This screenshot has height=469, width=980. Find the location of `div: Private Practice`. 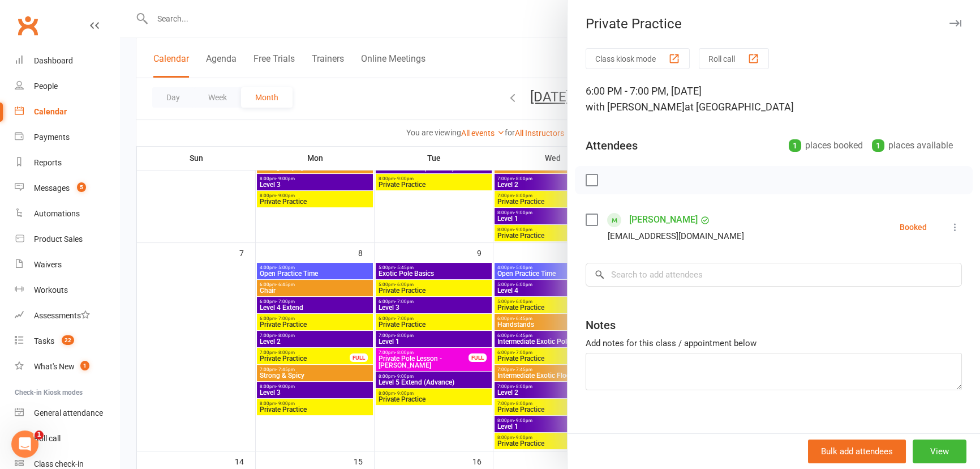

div: Private Practice is located at coordinates (774, 24).